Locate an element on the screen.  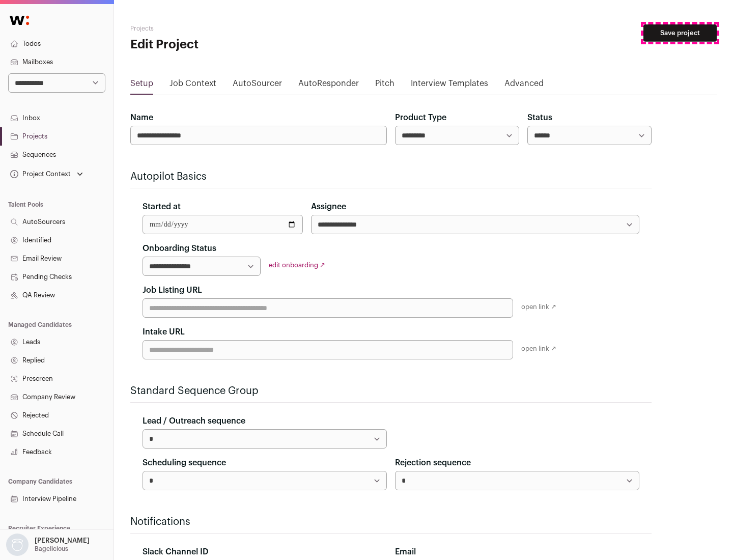
h2: Projects is located at coordinates (228, 29).